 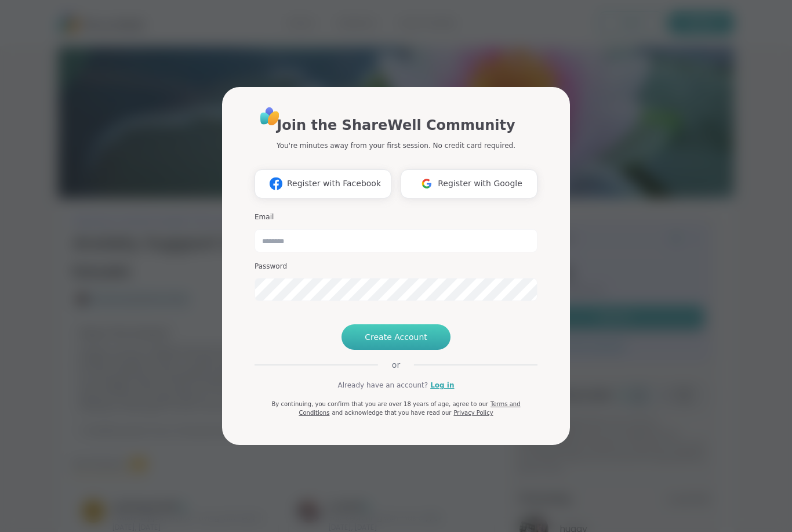 I want to click on p: You're minutes away from your first session. No credit card required., so click(x=396, y=146).